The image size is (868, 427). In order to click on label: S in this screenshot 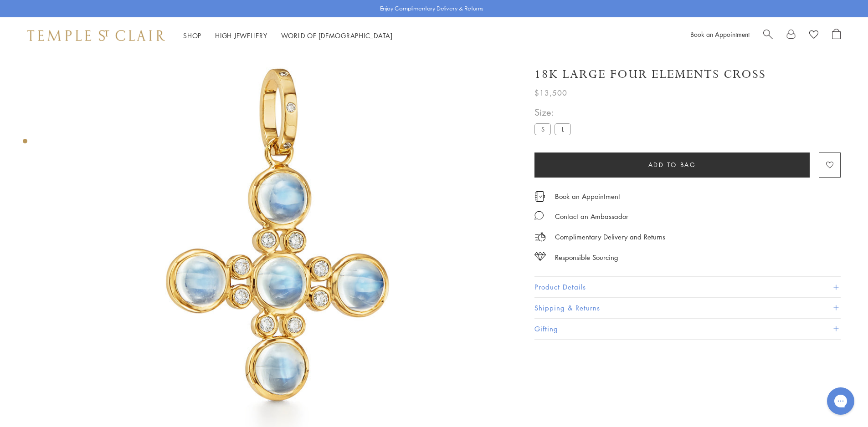, I will do `click(543, 129)`.